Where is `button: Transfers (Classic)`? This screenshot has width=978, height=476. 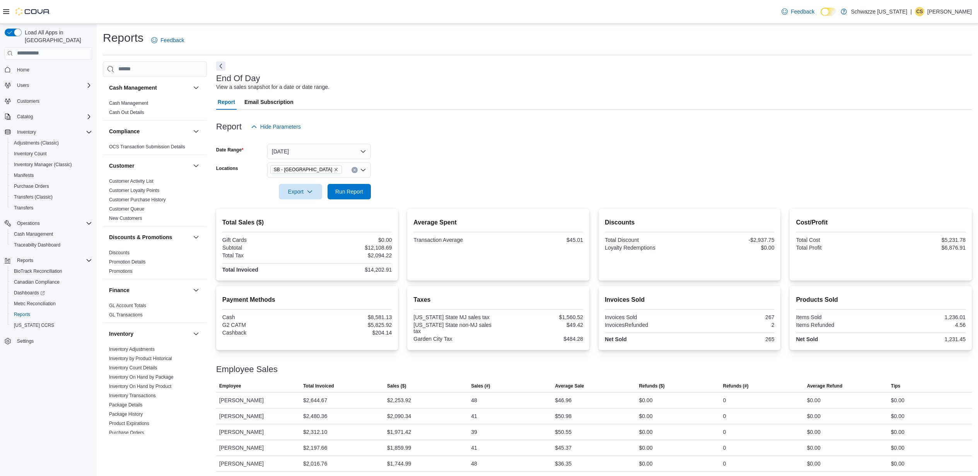 button: Transfers (Classic) is located at coordinates (51, 197).